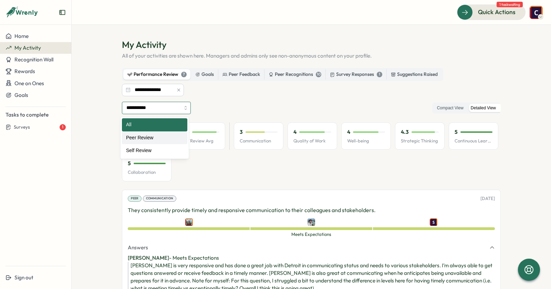 This screenshot has width=551, height=289. Describe the element at coordinates (157, 74) in the screenshot. I see `div: Performance Review` at that location.